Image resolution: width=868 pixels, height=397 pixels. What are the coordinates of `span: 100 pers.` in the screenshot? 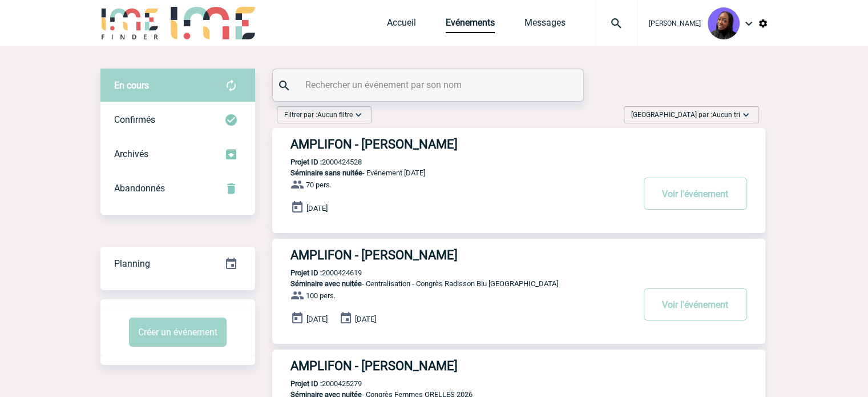 It's located at (320, 295).